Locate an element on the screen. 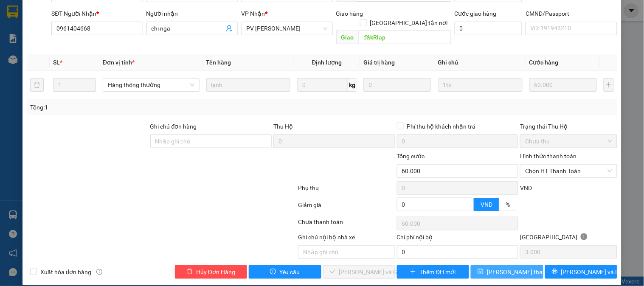 The image size is (644, 286). input: VD: Bàn, Ghế is located at coordinates (248, 85).